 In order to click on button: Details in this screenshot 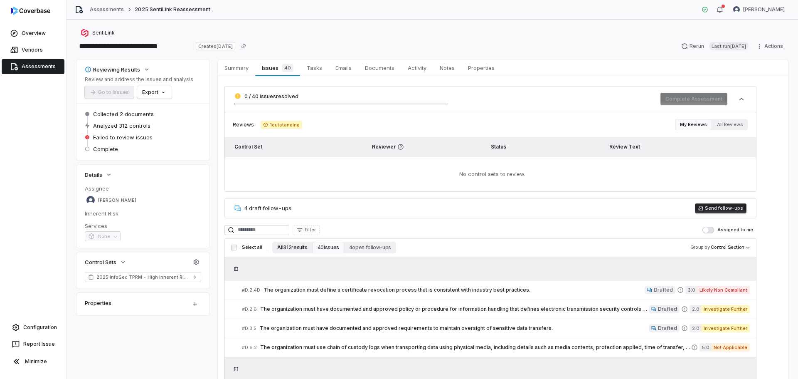, I will do `click(98, 175)`.